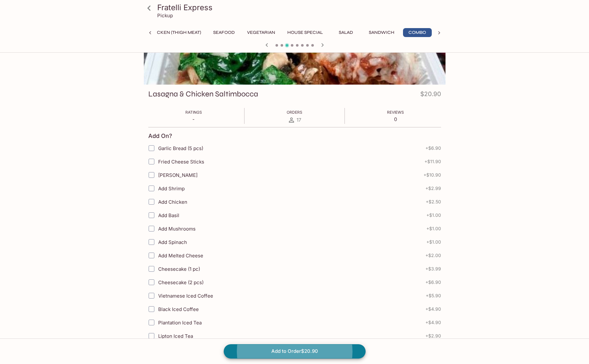 This screenshot has width=589, height=364. I want to click on h4: $20.90, so click(430, 95).